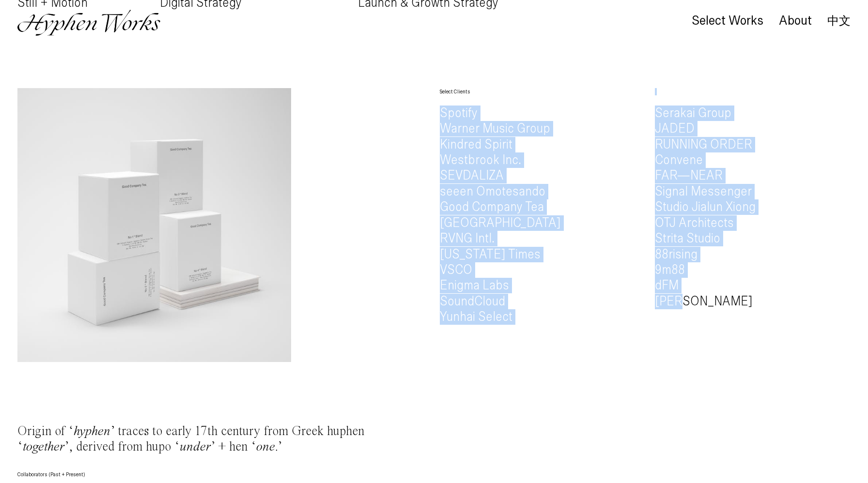 The height and width of the screenshot is (483, 868). I want to click on div: Select Works, so click(727, 21).